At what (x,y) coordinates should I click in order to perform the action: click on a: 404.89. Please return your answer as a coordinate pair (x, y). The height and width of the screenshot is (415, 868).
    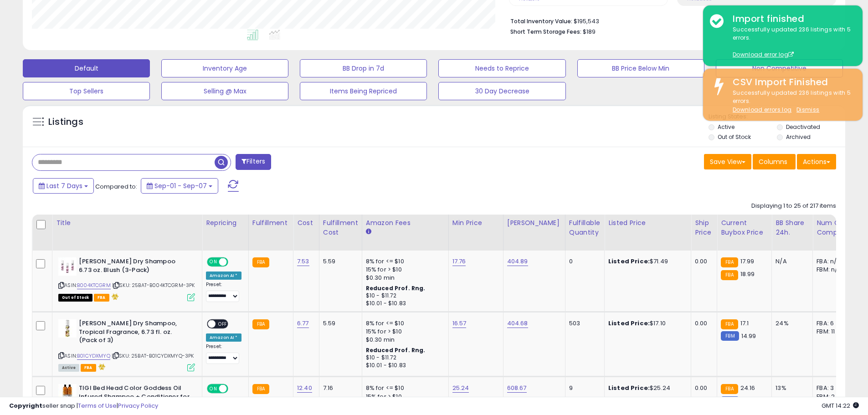
    Looking at the image, I should click on (517, 261).